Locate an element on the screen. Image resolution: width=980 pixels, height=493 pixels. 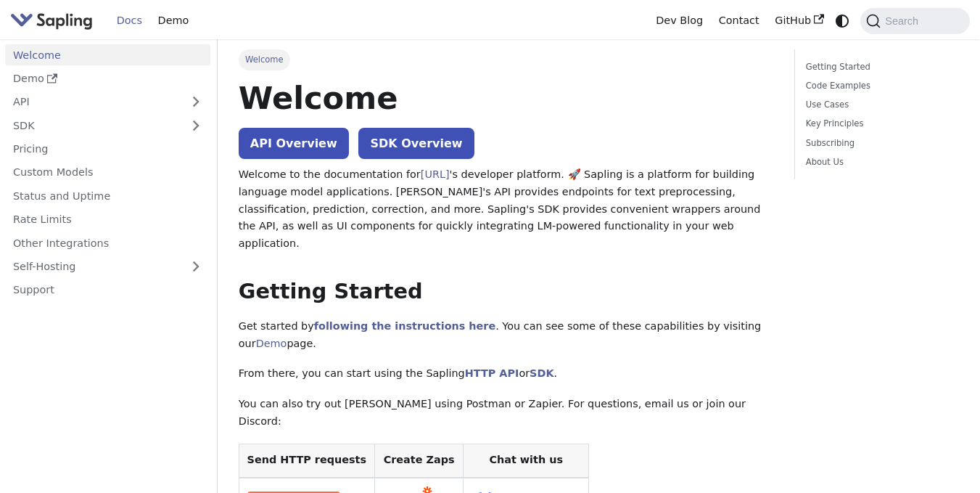
button: Search (Command+K) is located at coordinates (915, 21).